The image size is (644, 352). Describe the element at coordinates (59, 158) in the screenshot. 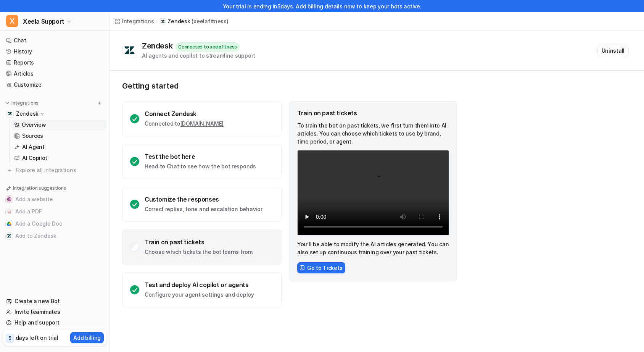

I see `a: AI Copilot` at that location.